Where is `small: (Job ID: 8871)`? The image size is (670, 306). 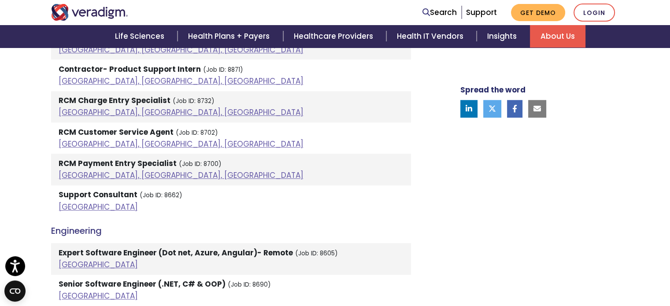
small: (Job ID: 8871) is located at coordinates (223, 70).